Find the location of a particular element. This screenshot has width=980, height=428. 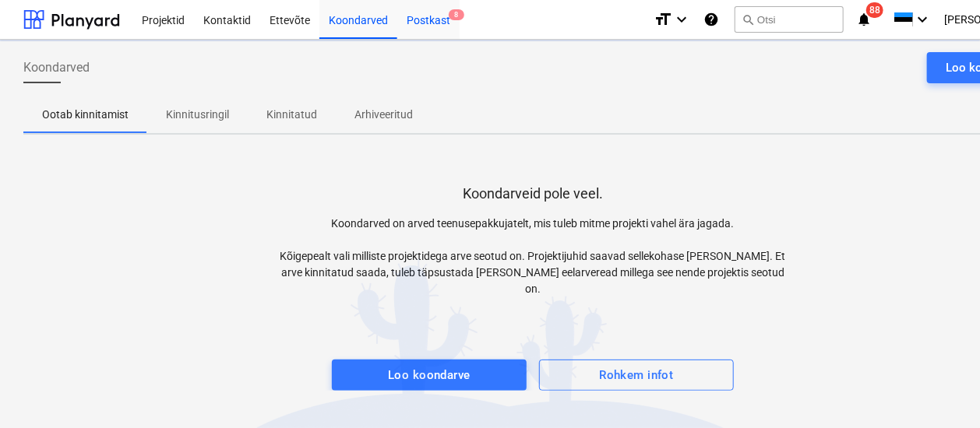

div: Loo koondarve is located at coordinates (429, 375).